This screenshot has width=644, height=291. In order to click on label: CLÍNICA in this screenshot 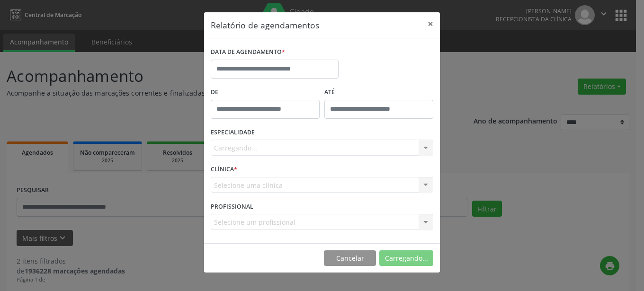, I will do `click(224, 169)`.